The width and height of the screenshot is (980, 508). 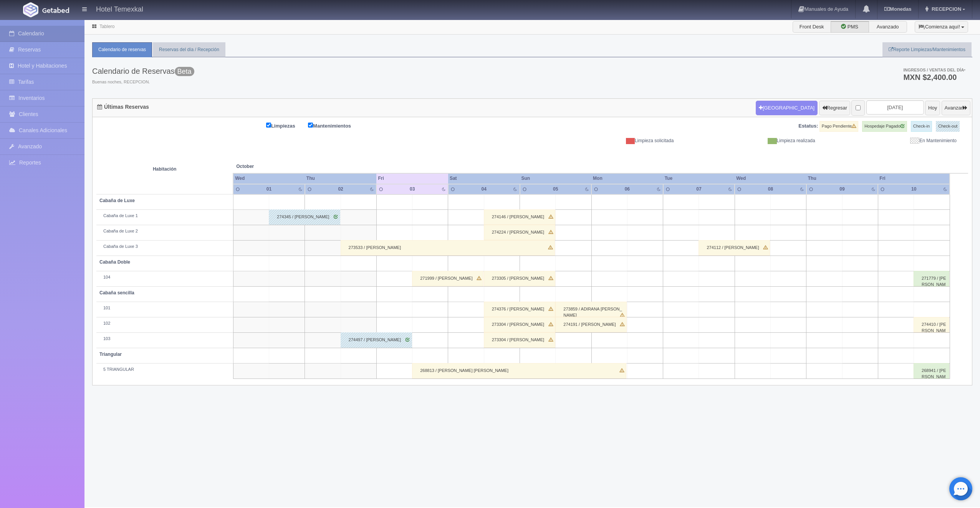 I want to click on button: Avanzar, so click(x=956, y=108).